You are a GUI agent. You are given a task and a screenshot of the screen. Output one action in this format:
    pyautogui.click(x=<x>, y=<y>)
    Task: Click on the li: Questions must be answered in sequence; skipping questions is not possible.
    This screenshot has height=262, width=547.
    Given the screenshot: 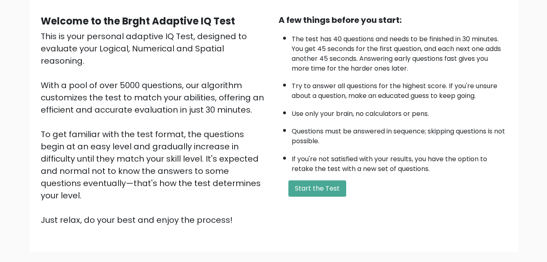 What is the action you would take?
    pyautogui.click(x=399, y=134)
    